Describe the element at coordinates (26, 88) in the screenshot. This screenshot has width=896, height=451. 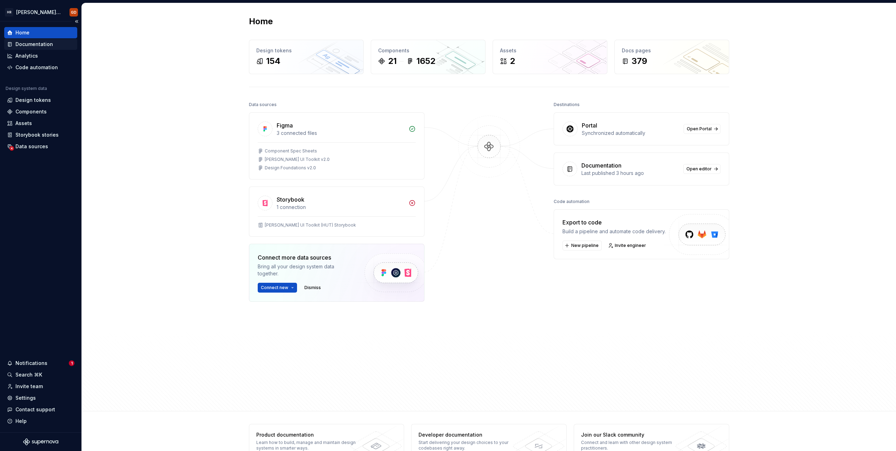
I see `div: Design system data` at that location.